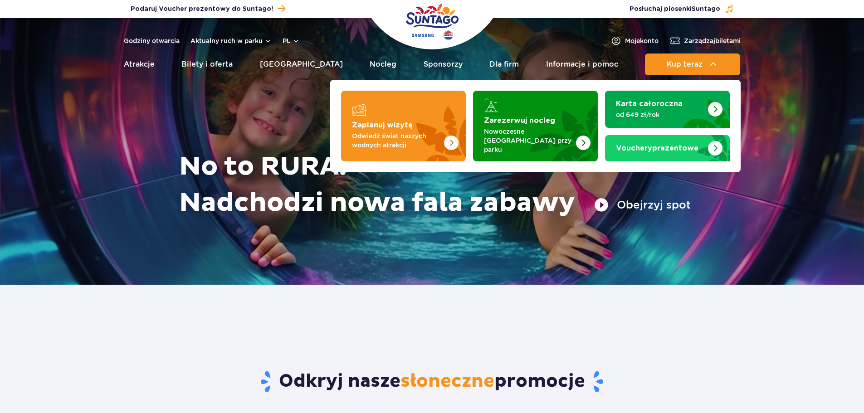  What do you see at coordinates (535, 126) in the screenshot?
I see `a: Zarezerwuj nocleg` at bounding box center [535, 126].